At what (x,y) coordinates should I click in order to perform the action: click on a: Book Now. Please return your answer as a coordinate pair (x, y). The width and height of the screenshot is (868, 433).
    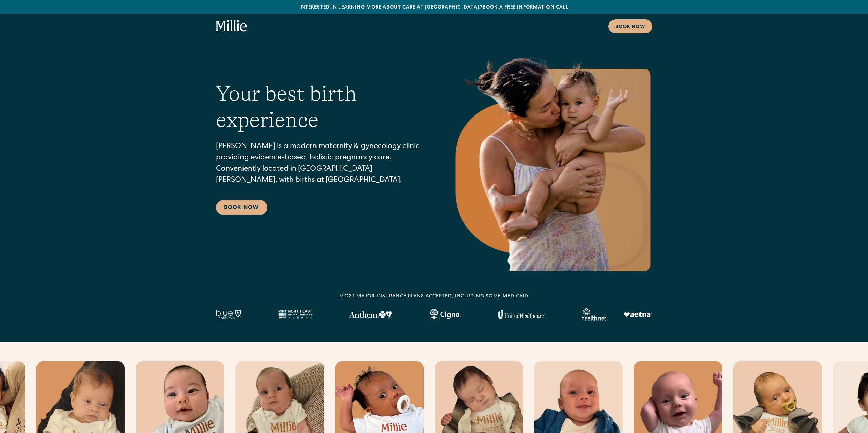
    Looking at the image, I should click on (241, 208).